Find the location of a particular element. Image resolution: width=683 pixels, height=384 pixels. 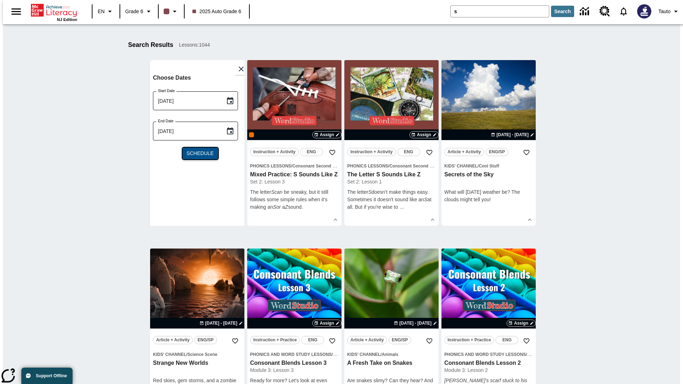

a: Home is located at coordinates (54, 10).